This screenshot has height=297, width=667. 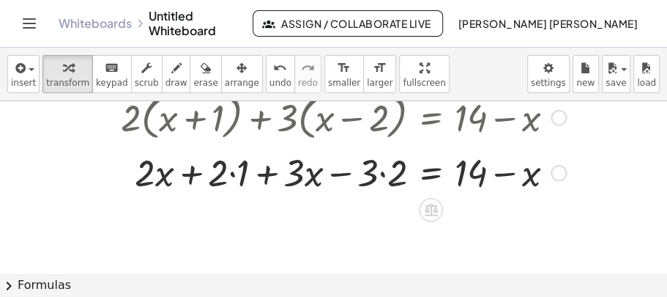 I want to click on span: smaller, so click(x=344, y=83).